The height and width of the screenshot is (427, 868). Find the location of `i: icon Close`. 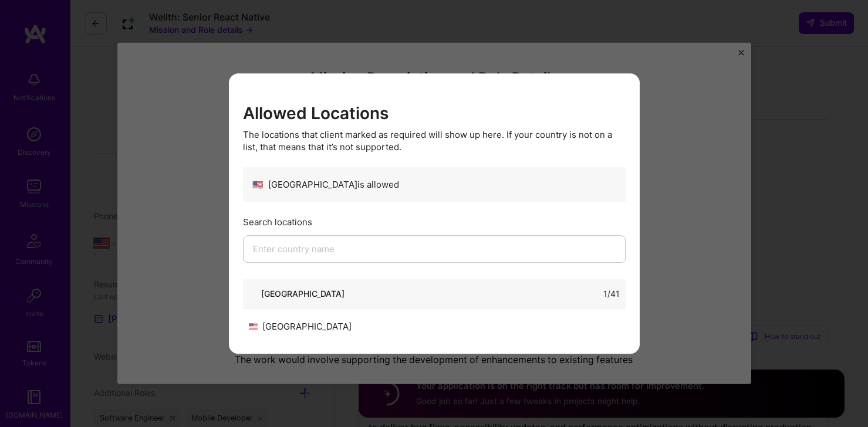

i: icon Close is located at coordinates (623, 93).